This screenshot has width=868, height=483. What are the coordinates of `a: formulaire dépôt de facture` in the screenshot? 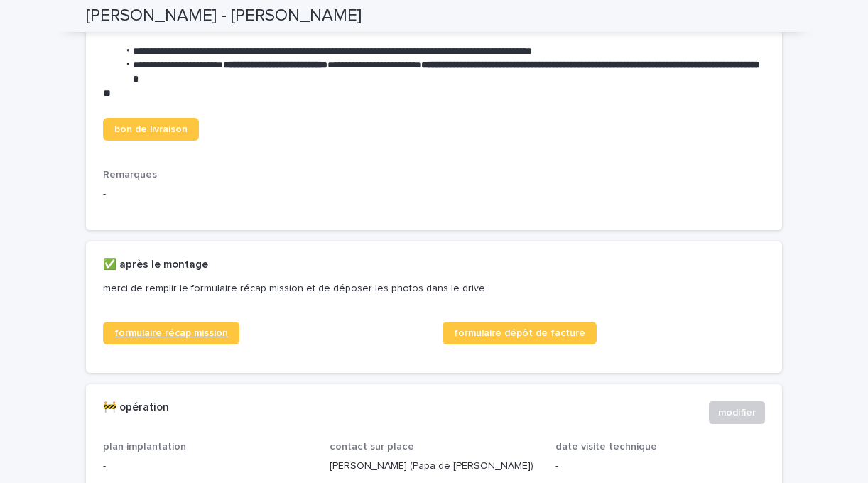 It's located at (519, 333).